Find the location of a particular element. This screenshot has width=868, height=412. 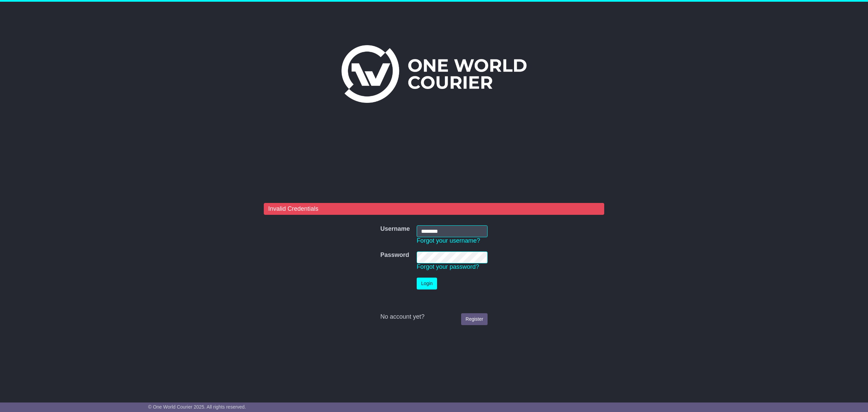

a: Register is located at coordinates (474, 319).